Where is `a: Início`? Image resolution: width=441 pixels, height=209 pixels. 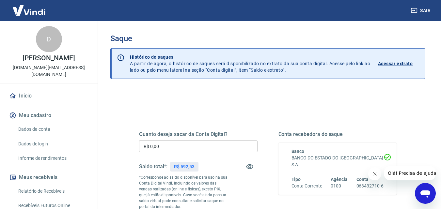
a: Início is located at coordinates (49, 96).